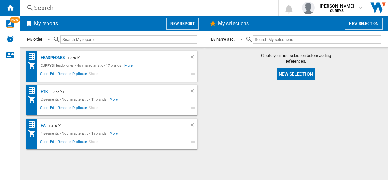 The width and height of the screenshot is (388, 180). I want to click on img: wise-card.svg, so click(10, 24).